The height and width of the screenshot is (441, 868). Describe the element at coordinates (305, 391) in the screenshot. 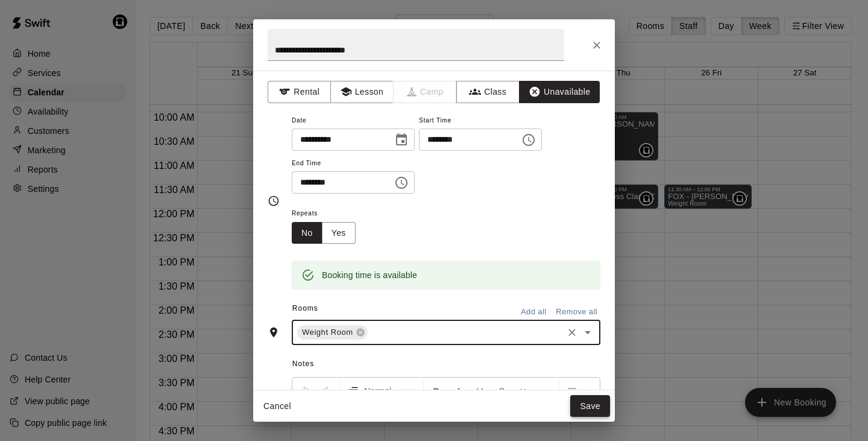

I see `button: Undo` at that location.